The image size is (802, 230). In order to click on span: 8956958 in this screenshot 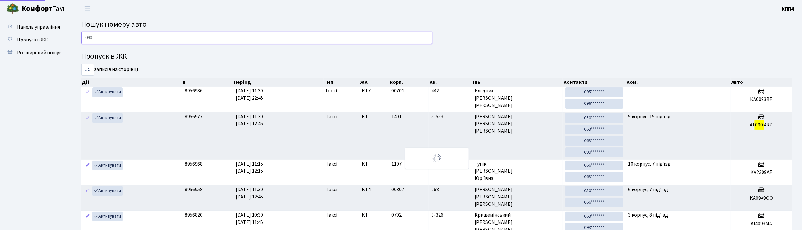, I will do `click(194, 189)`.